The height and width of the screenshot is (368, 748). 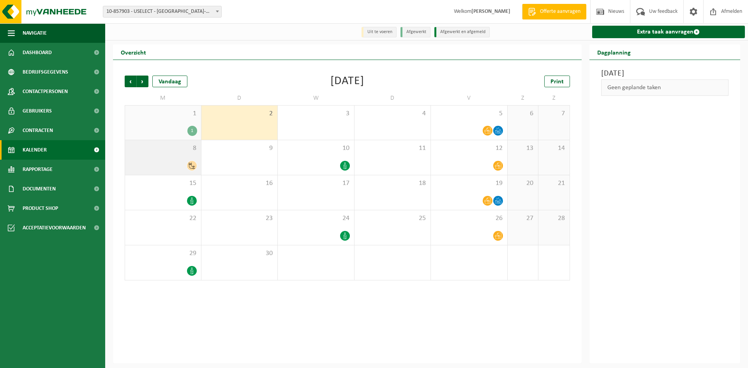 What do you see at coordinates (240, 254) in the screenshot?
I see `span: 30` at bounding box center [240, 254].